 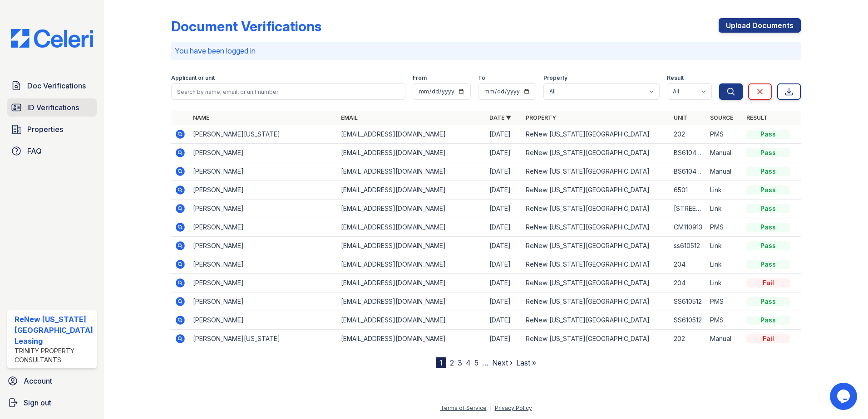 I want to click on a: 4, so click(x=468, y=363).